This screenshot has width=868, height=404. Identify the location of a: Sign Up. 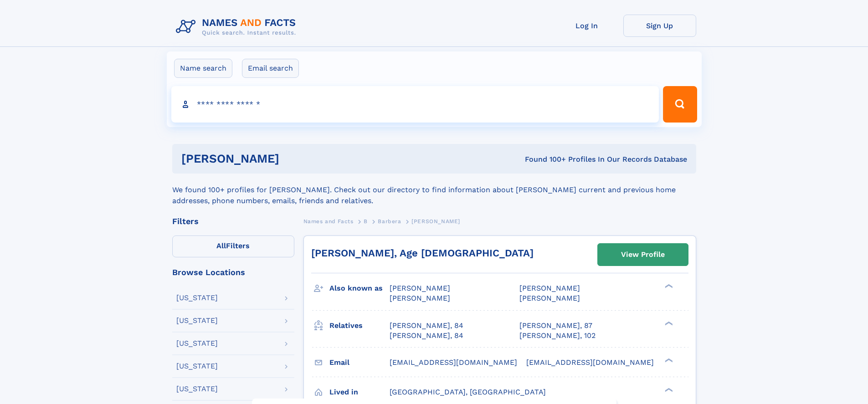
(660, 25).